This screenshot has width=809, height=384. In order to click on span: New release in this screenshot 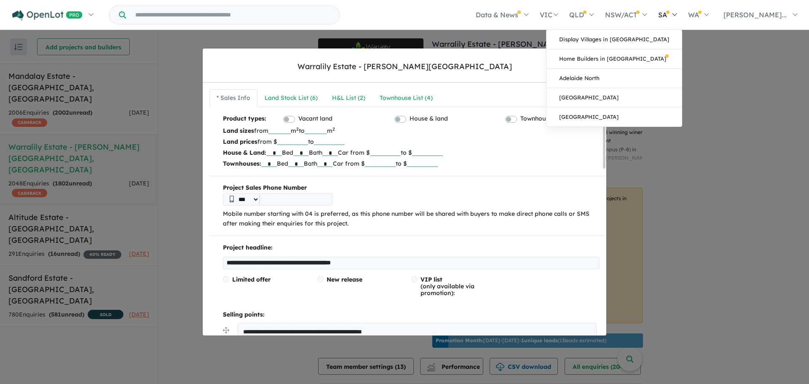, I will do `click(344, 279)`.